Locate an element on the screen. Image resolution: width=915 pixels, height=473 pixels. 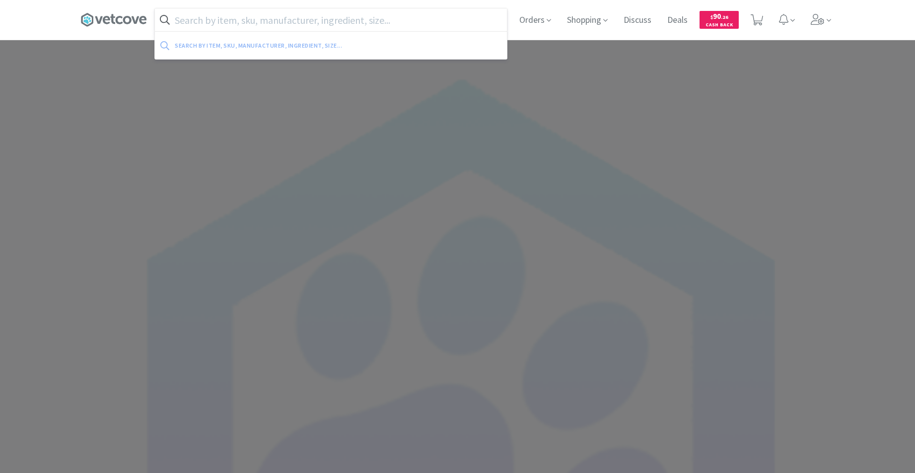
a: Deals is located at coordinates (677, 20).